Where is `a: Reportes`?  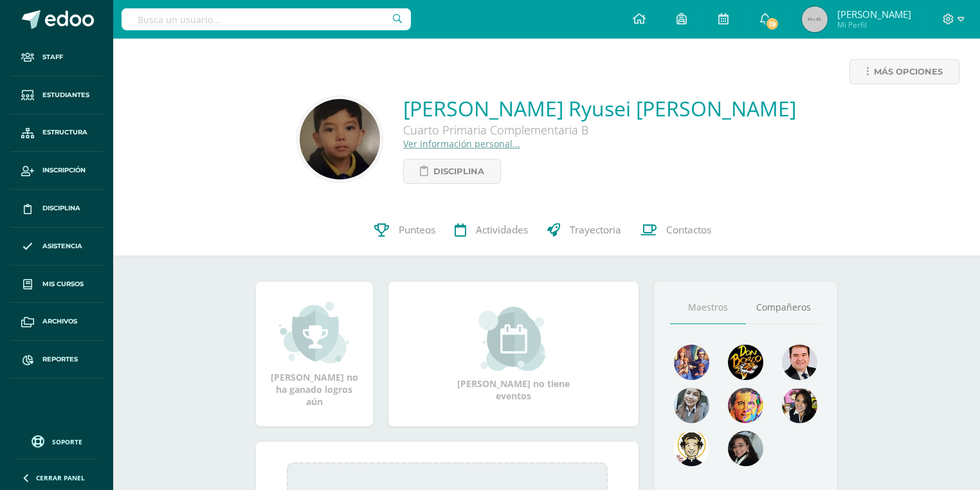
a: Reportes is located at coordinates (57, 360).